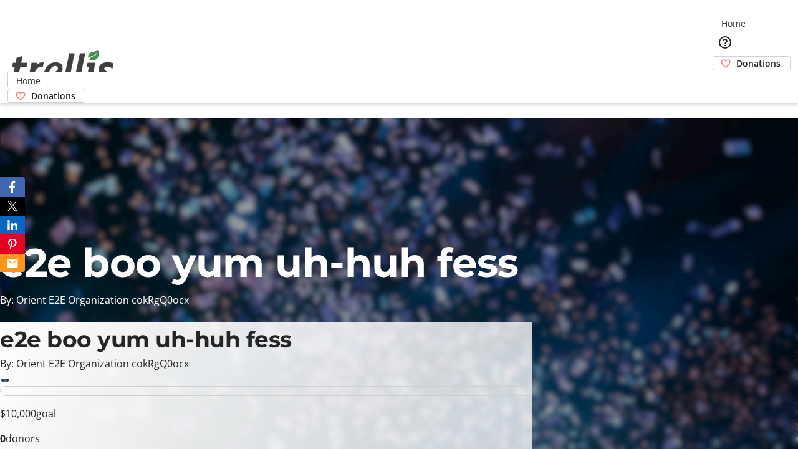 This screenshot has width=798, height=449. I want to click on button: Help, so click(725, 42).